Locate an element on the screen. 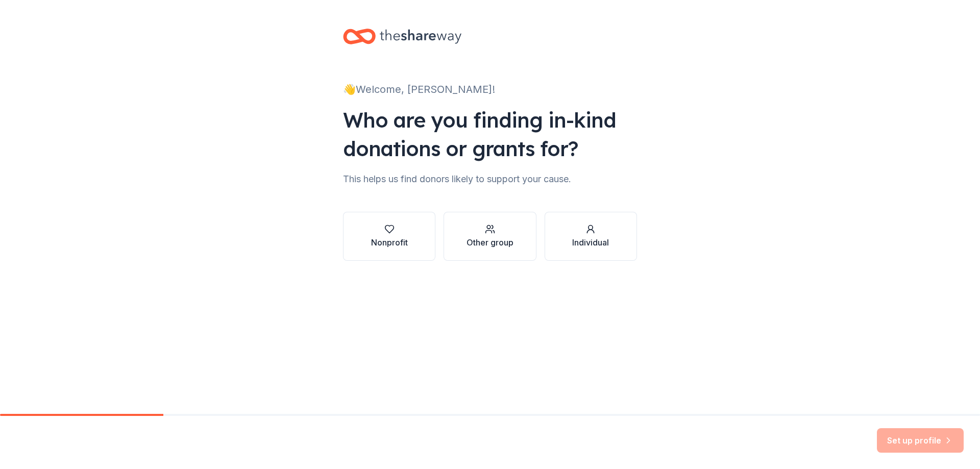 The image size is (980, 469). button: Other group is located at coordinates (490, 236).